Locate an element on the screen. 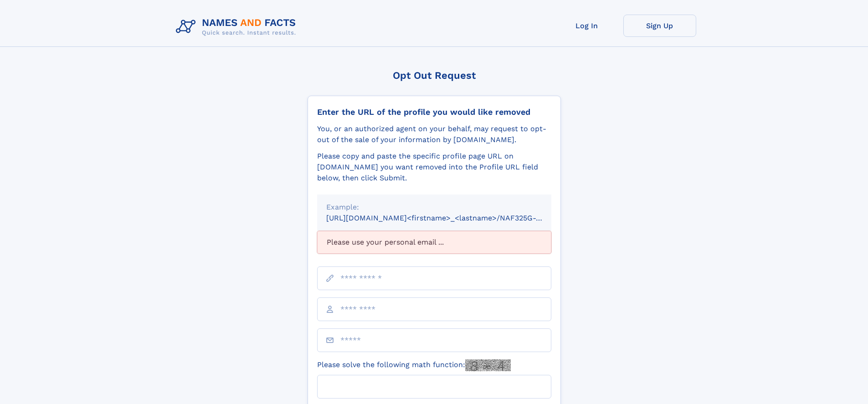  div: Please use your personal email ... is located at coordinates (434, 242).